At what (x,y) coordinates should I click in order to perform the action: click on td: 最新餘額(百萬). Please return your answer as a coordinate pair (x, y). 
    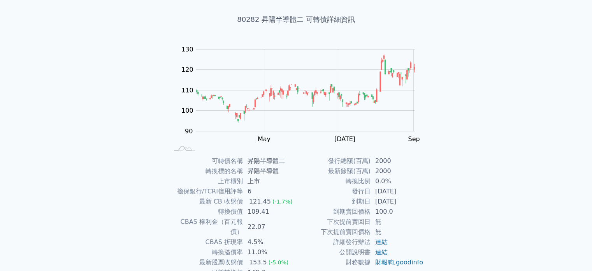
    Looking at the image, I should click on (333, 171).